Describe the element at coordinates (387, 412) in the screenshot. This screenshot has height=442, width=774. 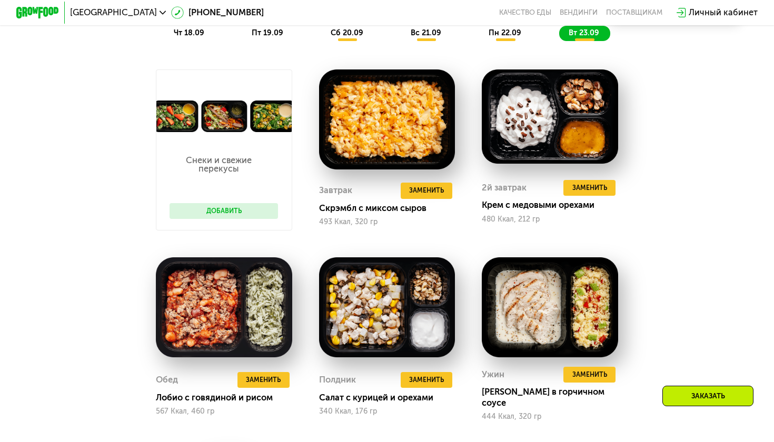
I see `div: 340 Ккал, 176 гр` at that location.